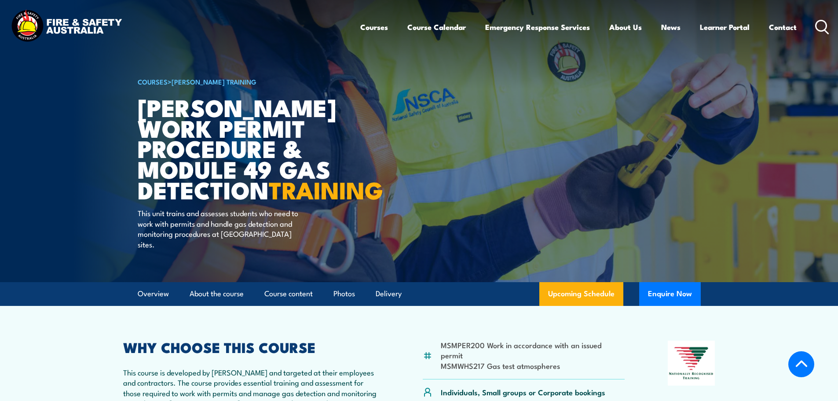 Image resolution: width=838 pixels, height=401 pixels. What do you see at coordinates (217, 294) in the screenshot?
I see `a: About the course` at bounding box center [217, 294].